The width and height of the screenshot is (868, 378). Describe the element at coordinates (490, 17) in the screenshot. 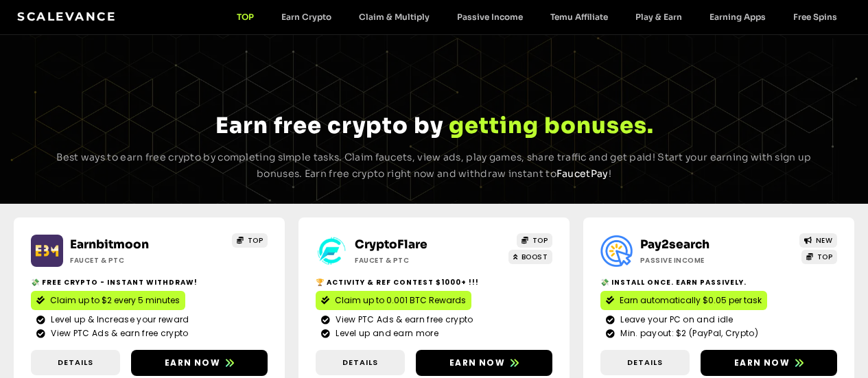

I see `a: Passive Income` at that location.